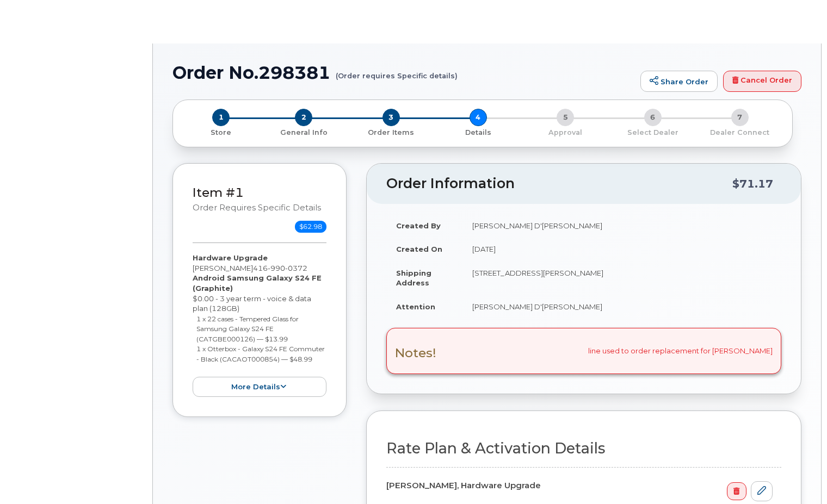 The height and width of the screenshot is (504, 827). I want to click on a: Cancel Order, so click(762, 81).